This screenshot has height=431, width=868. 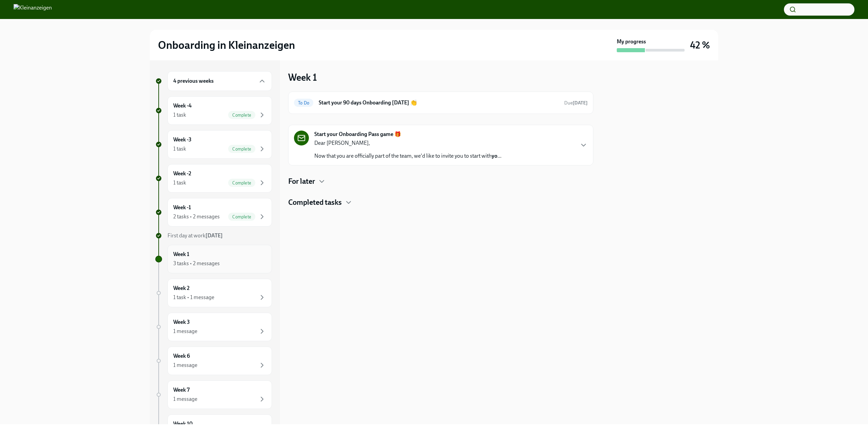 What do you see at coordinates (214, 292) in the screenshot?
I see `a: Week 21 task • 1 message` at bounding box center [214, 292].